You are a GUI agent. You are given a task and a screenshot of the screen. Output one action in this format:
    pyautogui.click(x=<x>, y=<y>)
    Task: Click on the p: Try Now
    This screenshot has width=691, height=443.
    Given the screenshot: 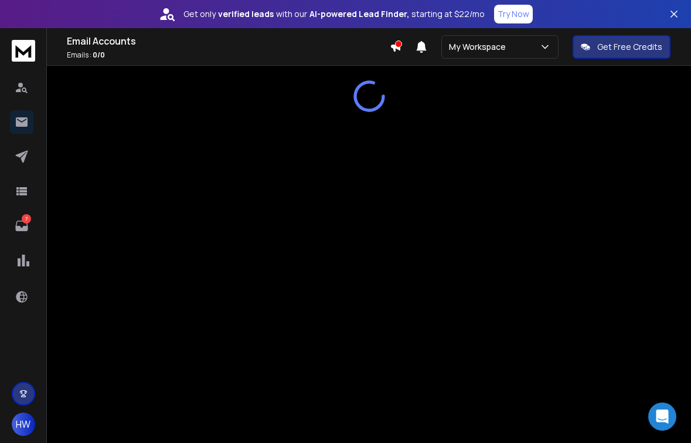 What is the action you would take?
    pyautogui.click(x=513, y=14)
    